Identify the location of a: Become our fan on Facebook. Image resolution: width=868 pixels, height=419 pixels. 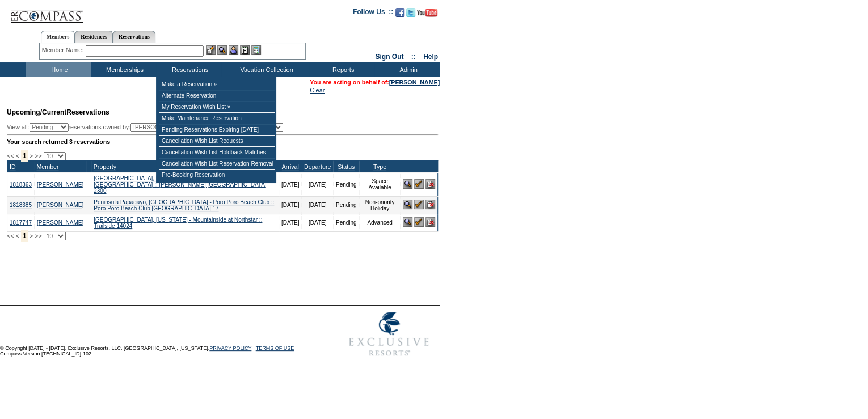
(400, 15).